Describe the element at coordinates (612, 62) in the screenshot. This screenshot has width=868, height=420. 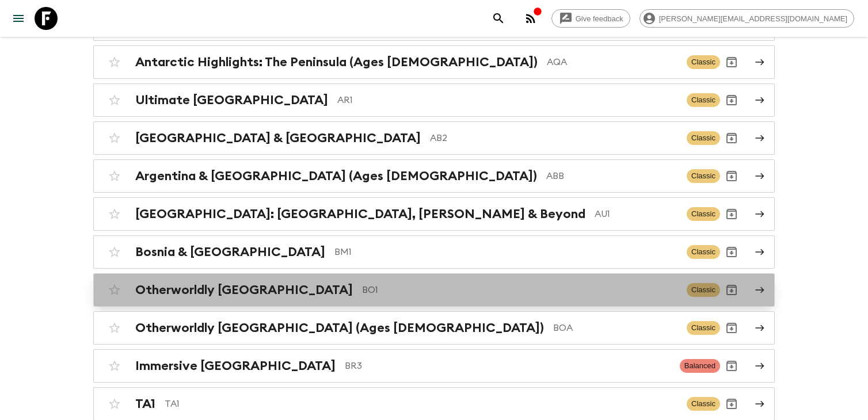
I see `p: AQA` at that location.